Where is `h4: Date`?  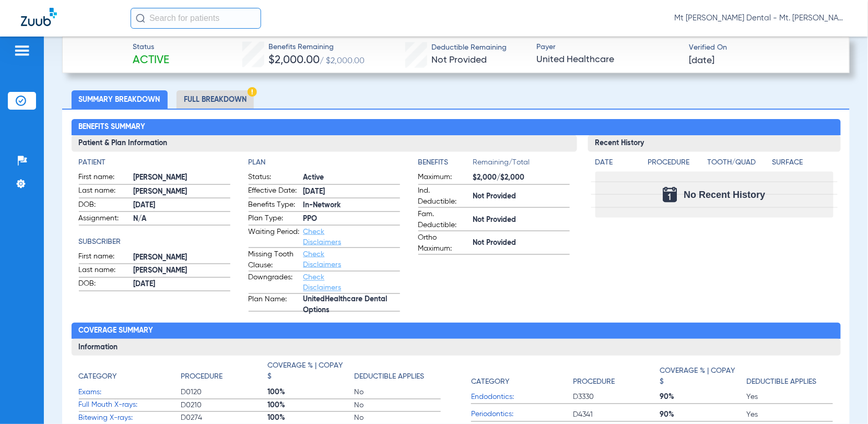
h4: Date is located at coordinates (617, 162).